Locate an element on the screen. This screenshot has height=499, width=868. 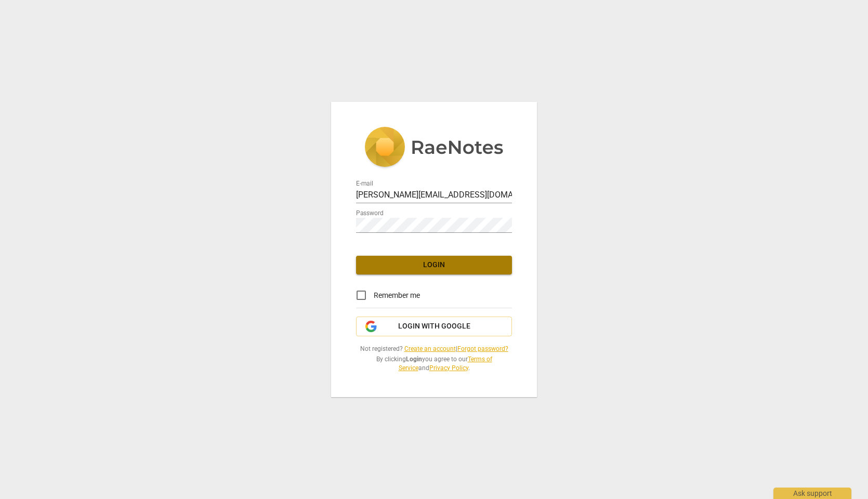
a: Privacy Policy is located at coordinates (449, 368).